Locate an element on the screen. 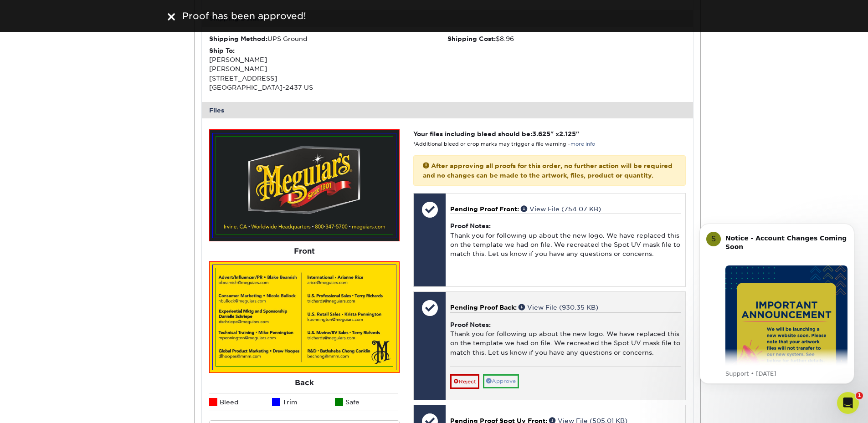 The width and height of the screenshot is (868, 423). strong: Your files including bleed should be: " x " is located at coordinates (496, 134).